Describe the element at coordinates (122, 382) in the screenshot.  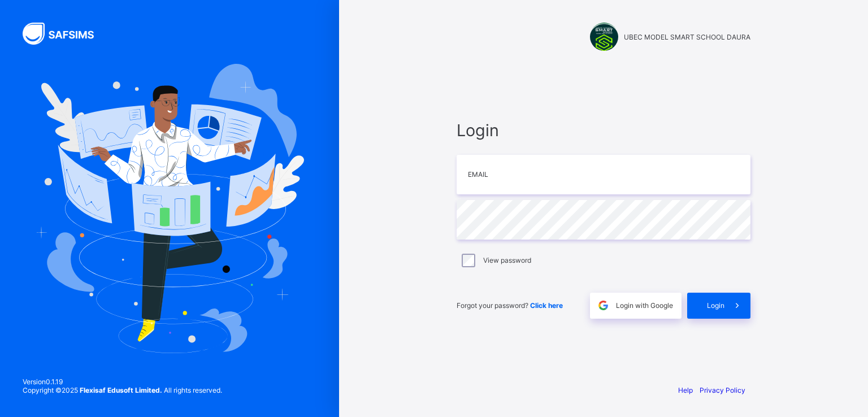
I see `span: Version 0.1.19` at that location.